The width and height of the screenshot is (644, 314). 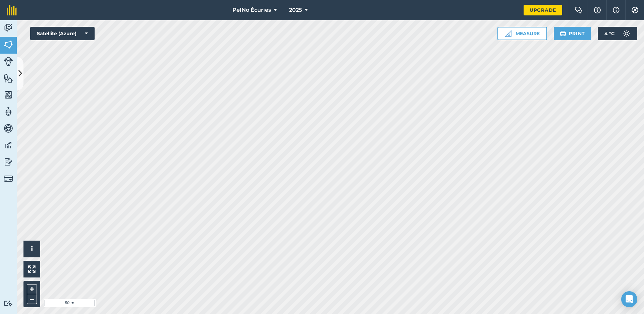 I want to click on img: A cog icon, so click(x=635, y=10).